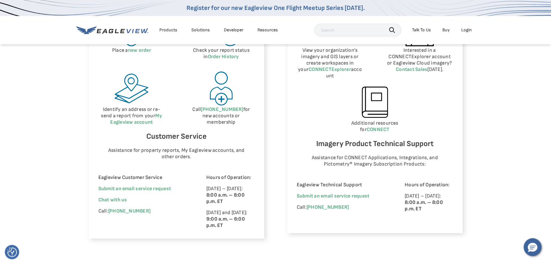 The width and height of the screenshot is (551, 264). I want to click on div: Talk To Us, so click(421, 30).